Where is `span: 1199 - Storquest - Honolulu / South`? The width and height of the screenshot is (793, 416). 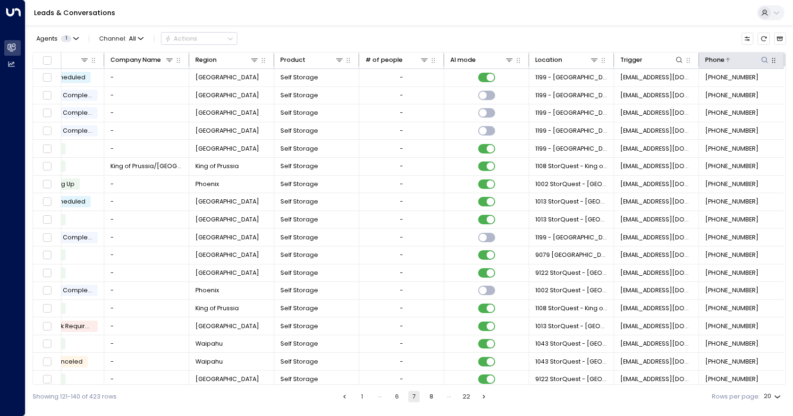 span: 1199 - Storquest - Honolulu / South is located at coordinates (572, 113).